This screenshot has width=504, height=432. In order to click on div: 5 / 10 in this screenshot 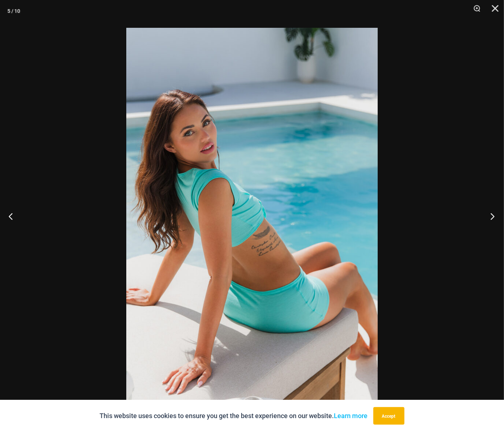, I will do `click(13, 11)`.